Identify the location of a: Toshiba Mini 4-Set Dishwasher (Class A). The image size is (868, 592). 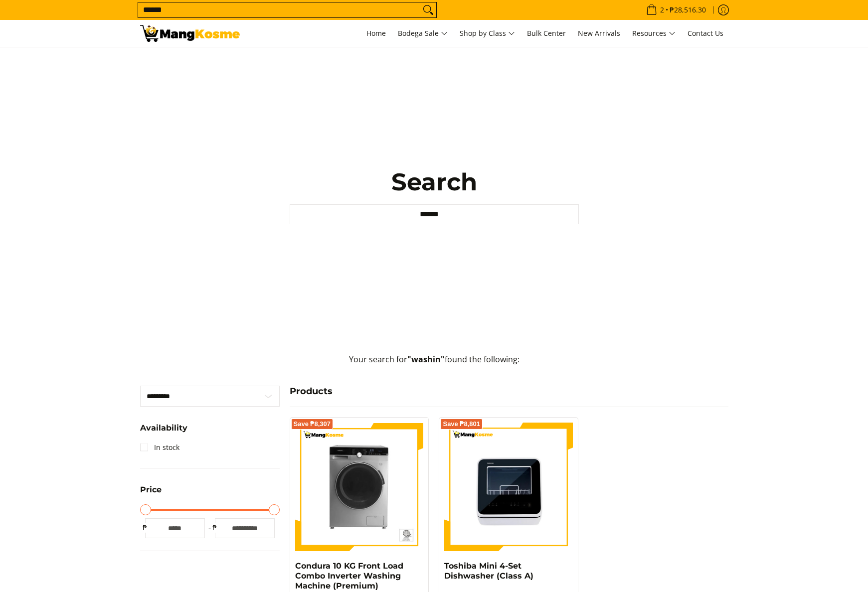
(488, 571).